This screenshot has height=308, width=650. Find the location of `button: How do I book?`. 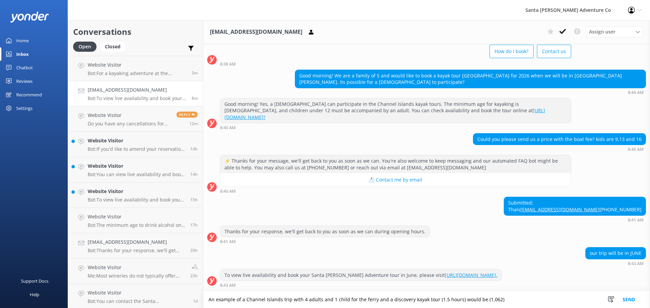

button: How do I book? is located at coordinates (511, 51).